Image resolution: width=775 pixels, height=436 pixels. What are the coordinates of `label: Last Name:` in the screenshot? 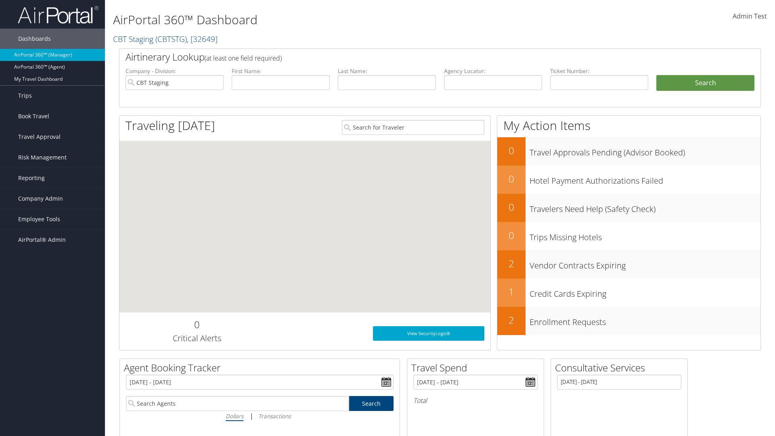 It's located at (387, 71).